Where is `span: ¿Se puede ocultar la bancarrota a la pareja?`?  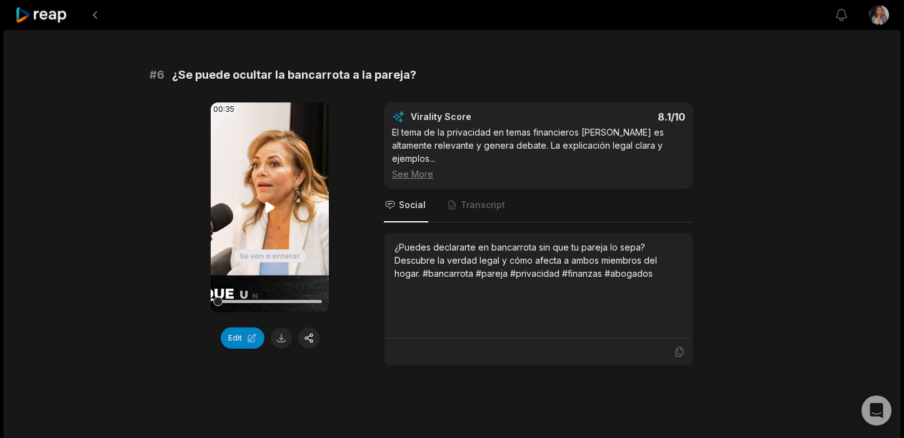
span: ¿Se puede ocultar la bancarrota a la pareja? is located at coordinates (294, 75).